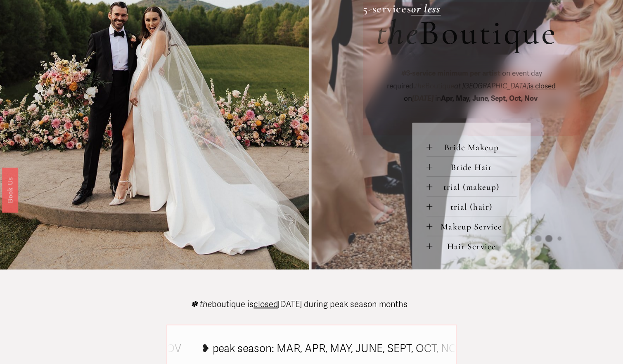 Image resolution: width=623 pixels, height=364 pixels. What do you see at coordinates (474, 187) in the screenshot?
I see `span: trial (makeup)` at bounding box center [474, 187].